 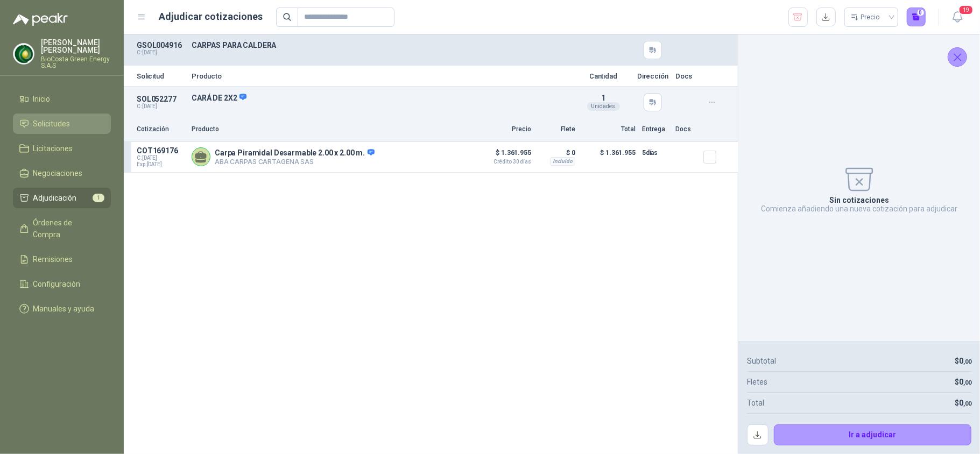 What do you see at coordinates (62, 229) in the screenshot?
I see `a: Órdenes de Compra` at bounding box center [62, 229].